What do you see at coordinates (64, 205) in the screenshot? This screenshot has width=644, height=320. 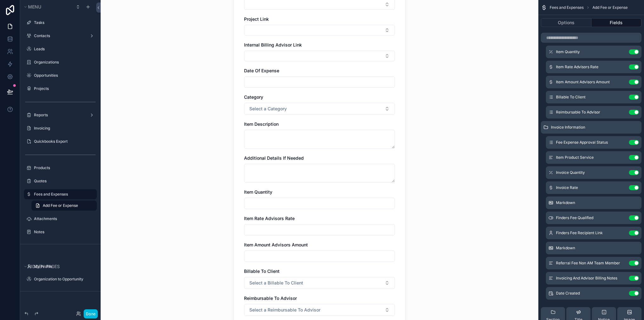 I see `a: Add Fee or Expense` at bounding box center [64, 205].